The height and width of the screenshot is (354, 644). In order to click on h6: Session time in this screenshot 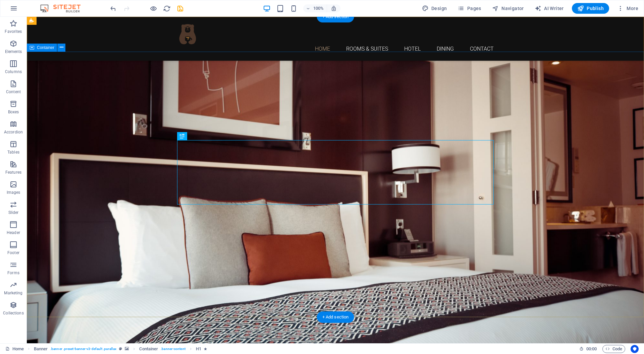, I will do `click(588, 349)`.